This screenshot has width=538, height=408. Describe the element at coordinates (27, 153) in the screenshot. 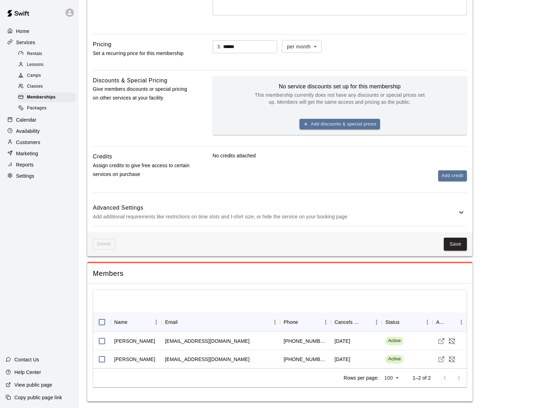

I see `p: Marketing` at that location.